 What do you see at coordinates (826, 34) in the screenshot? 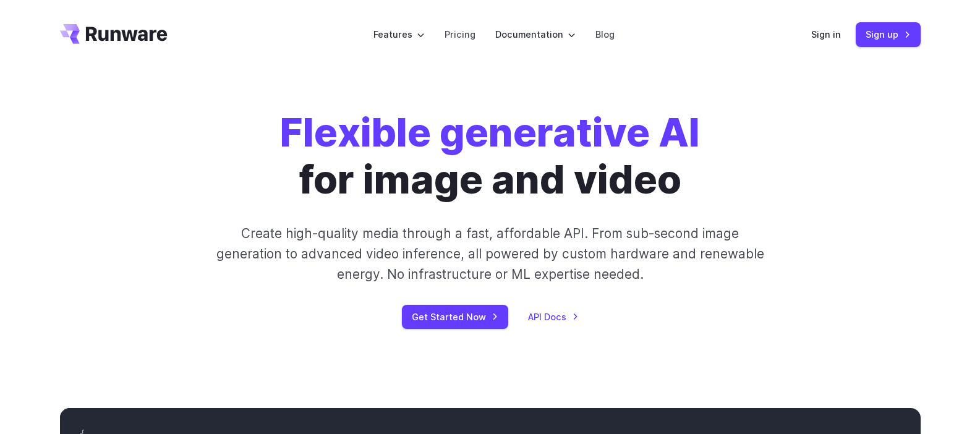
I see `a: Sign in` at bounding box center [826, 34].